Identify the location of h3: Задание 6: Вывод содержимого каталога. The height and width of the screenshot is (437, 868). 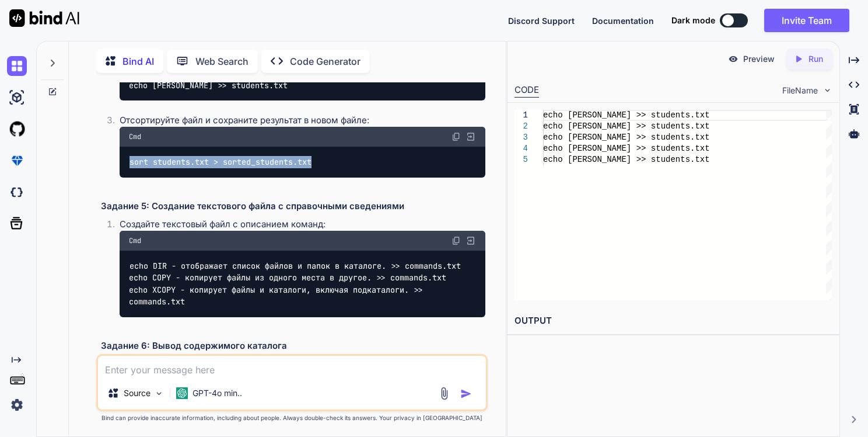
(293, 346).